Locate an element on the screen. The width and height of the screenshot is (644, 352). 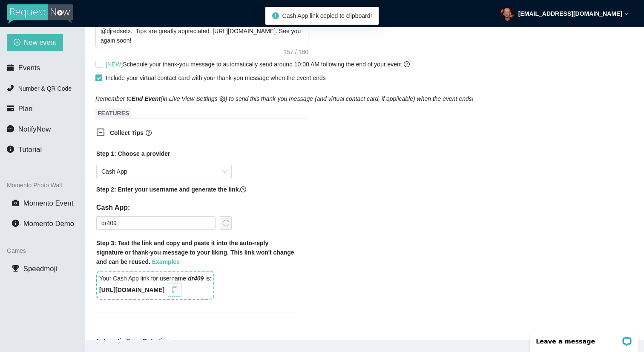
b: Step 1: Choose a provider is located at coordinates (132, 153).